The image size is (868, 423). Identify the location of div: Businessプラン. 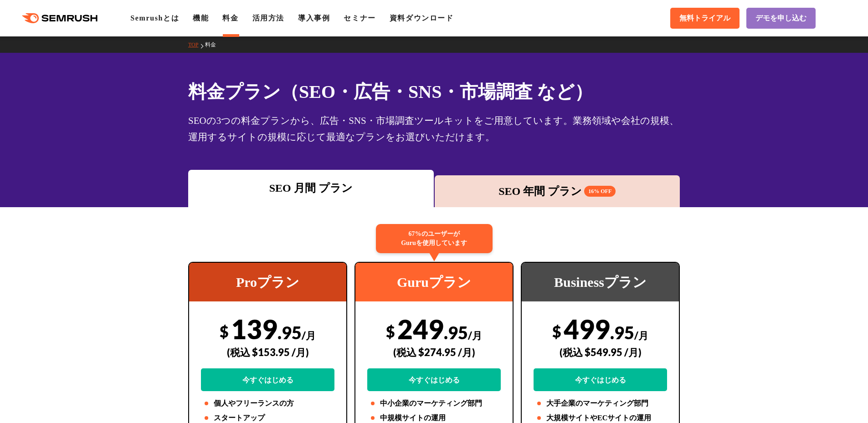
(600, 282).